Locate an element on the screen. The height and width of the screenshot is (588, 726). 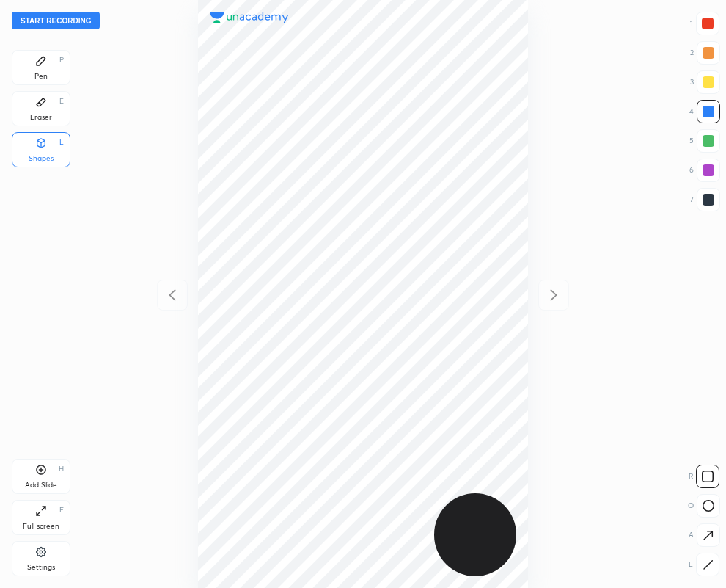
div: P is located at coordinates (62, 60).